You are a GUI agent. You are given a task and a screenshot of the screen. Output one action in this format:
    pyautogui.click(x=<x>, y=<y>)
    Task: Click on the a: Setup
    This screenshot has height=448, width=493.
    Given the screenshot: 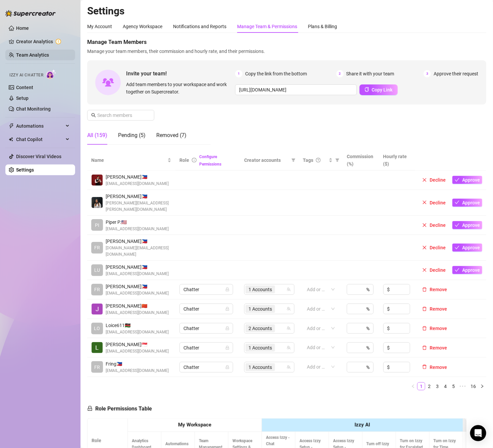 What is the action you would take?
    pyautogui.click(x=22, y=98)
    